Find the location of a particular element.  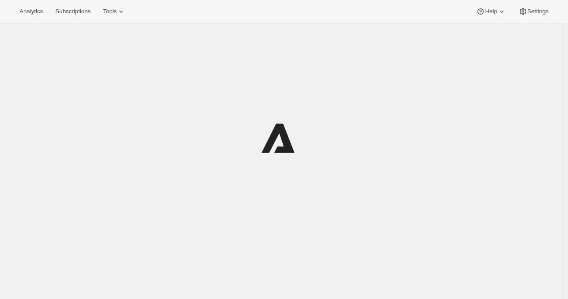

span: Subscriptions is located at coordinates (73, 11).